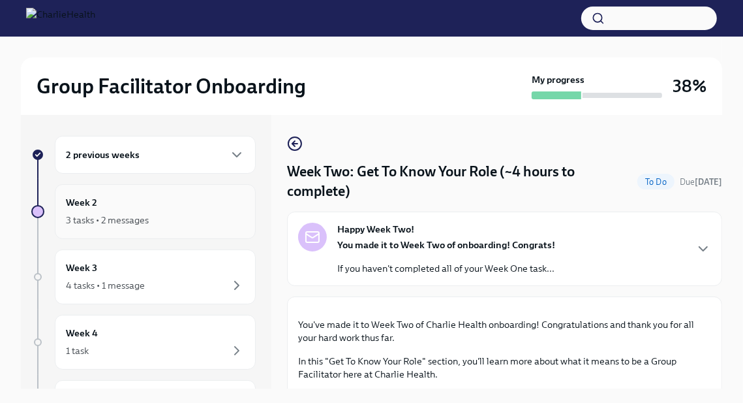 The height and width of the screenshot is (403, 743). I want to click on h2: Group Facilitator Onboarding, so click(171, 86).